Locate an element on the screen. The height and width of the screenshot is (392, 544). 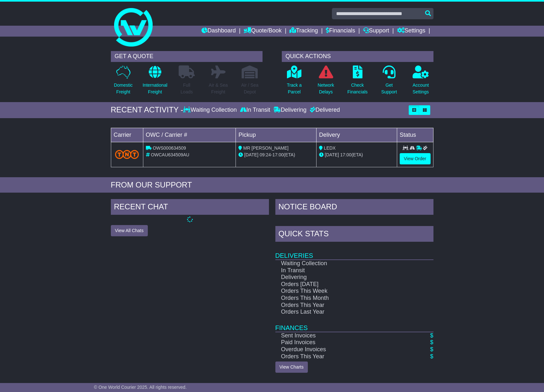
div: RECENT ACTIVITY - is located at coordinates (147, 110).